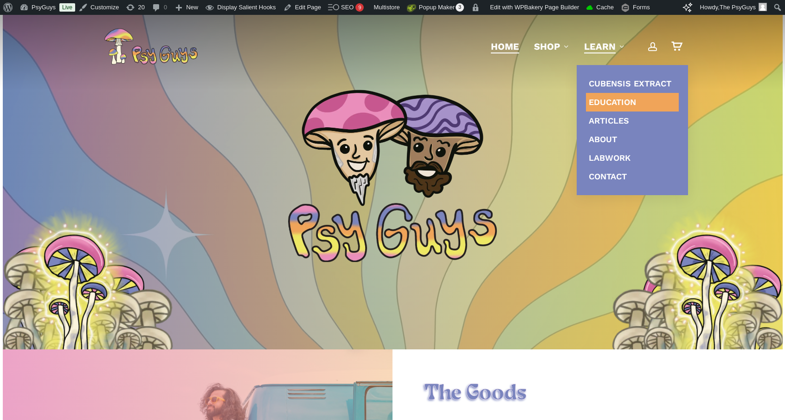 This screenshot has width=785, height=420. Describe the element at coordinates (609, 120) in the screenshot. I see `span: Articles` at that location.